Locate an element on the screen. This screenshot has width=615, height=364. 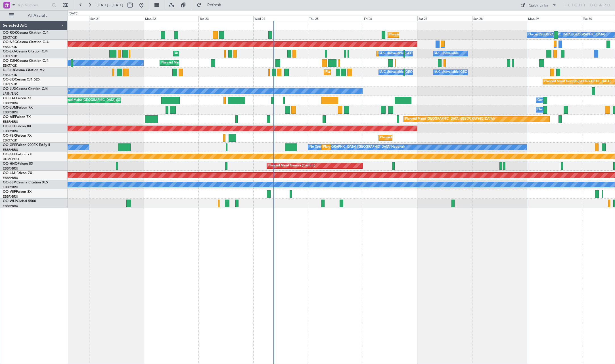
a: OO-ELKFalcon 8X is located at coordinates (17, 126).